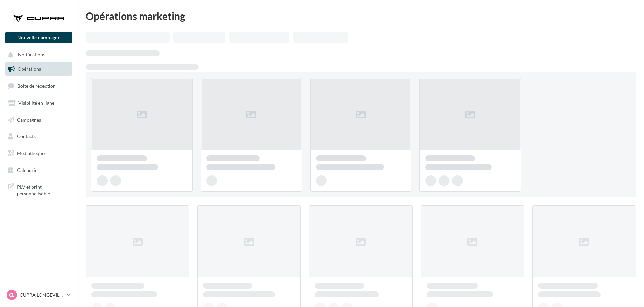  Describe the element at coordinates (29, 68) in the screenshot. I see `span: Opérations` at that location.